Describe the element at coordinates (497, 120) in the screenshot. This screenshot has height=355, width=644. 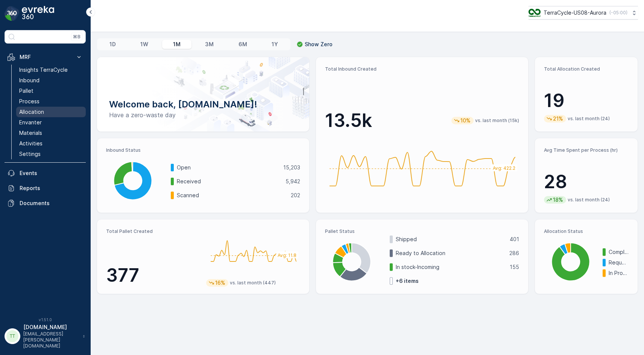
I see `p: vs. last month (15k)` at that location.